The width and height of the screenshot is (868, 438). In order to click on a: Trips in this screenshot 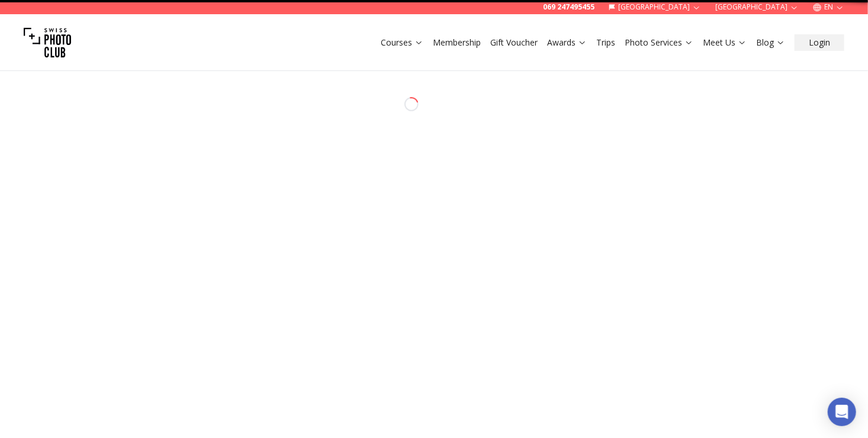, I will do `click(606, 42)`.